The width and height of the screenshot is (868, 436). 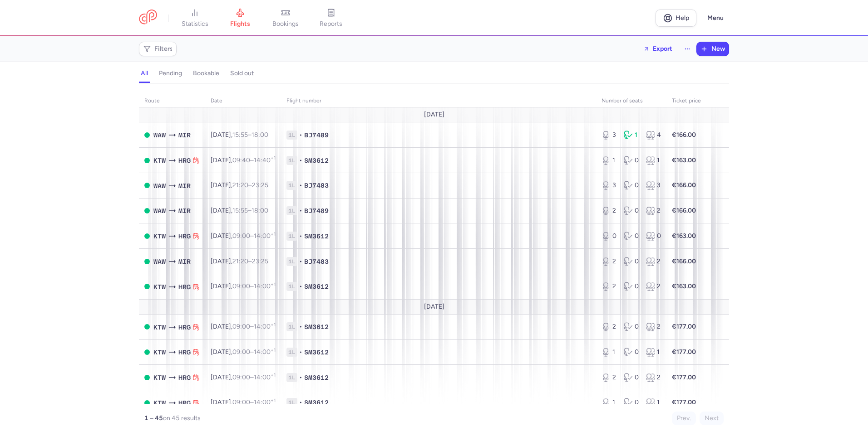 I want to click on div: 3, so click(x=653, y=185).